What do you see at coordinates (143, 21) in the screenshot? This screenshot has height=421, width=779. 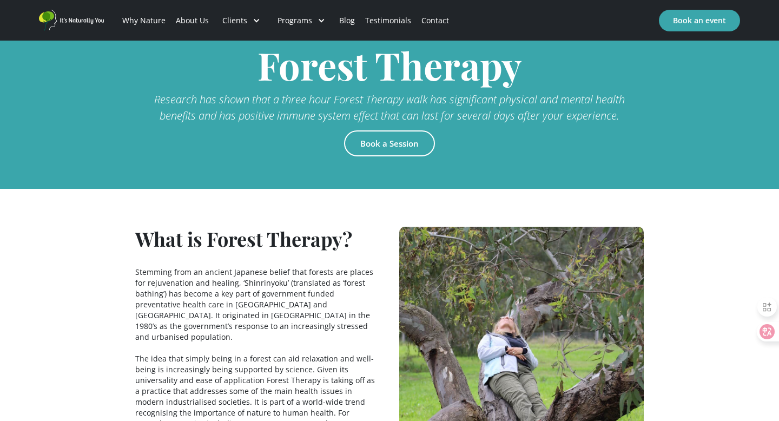 I see `a: Why Nature` at bounding box center [143, 21].